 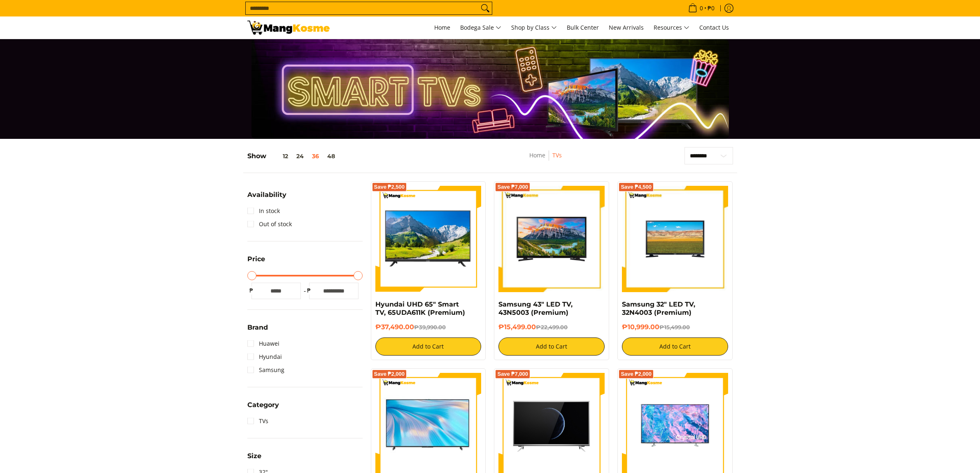 What do you see at coordinates (429, 239) in the screenshot?
I see `img: Hyundai UHD 65" Smart TV, 65UDA611K (Premium)` at bounding box center [429, 239].